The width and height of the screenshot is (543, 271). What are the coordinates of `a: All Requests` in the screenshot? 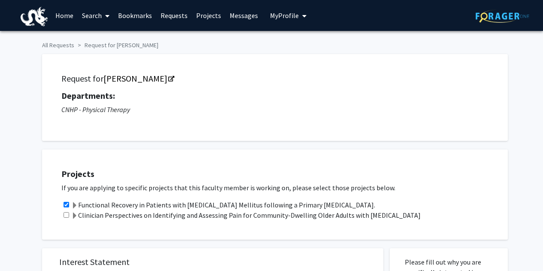 It's located at (58, 45).